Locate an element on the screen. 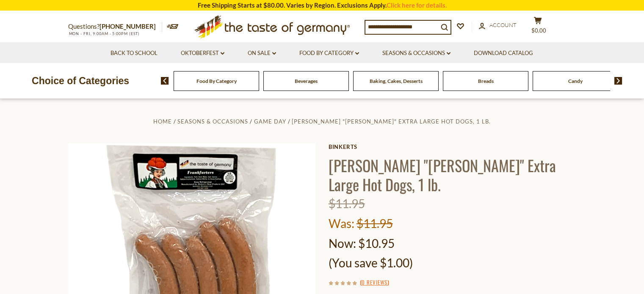 Image resolution: width=644 pixels, height=294 pixels. img: next arrow is located at coordinates (618, 81).